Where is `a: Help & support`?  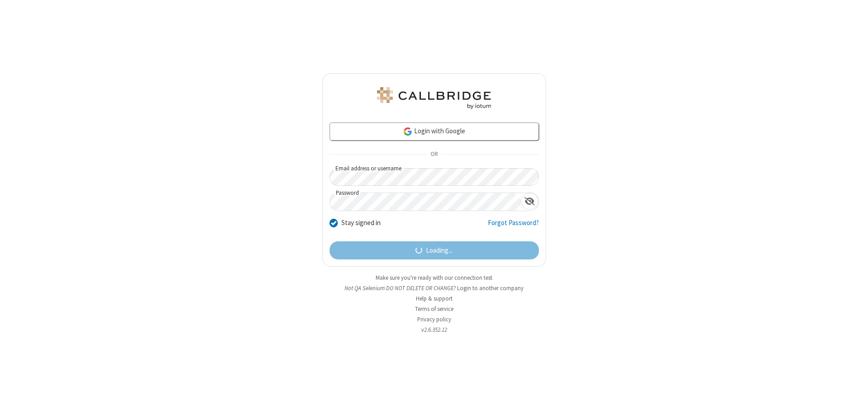 a: Help & support is located at coordinates (434, 298).